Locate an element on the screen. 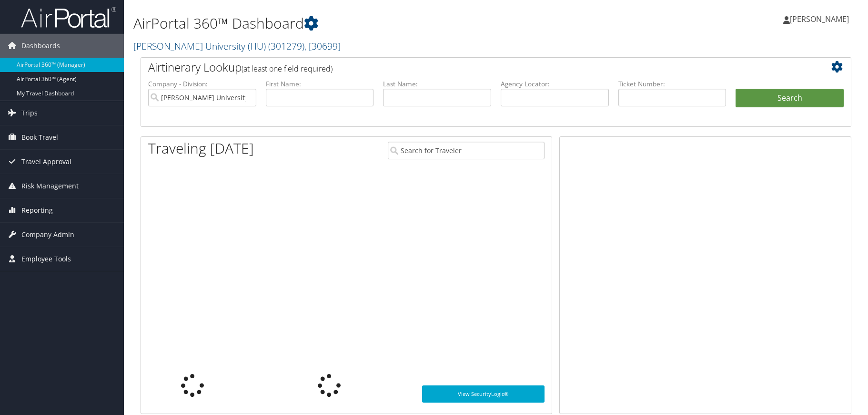  span: Reporting is located at coordinates (37, 211).